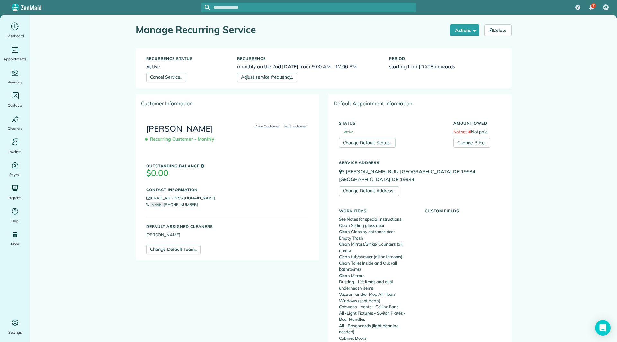  What do you see at coordinates (377, 307) in the screenshot?
I see `li: Cobwebs - Vents - Ceiling Fans` at bounding box center [377, 307].